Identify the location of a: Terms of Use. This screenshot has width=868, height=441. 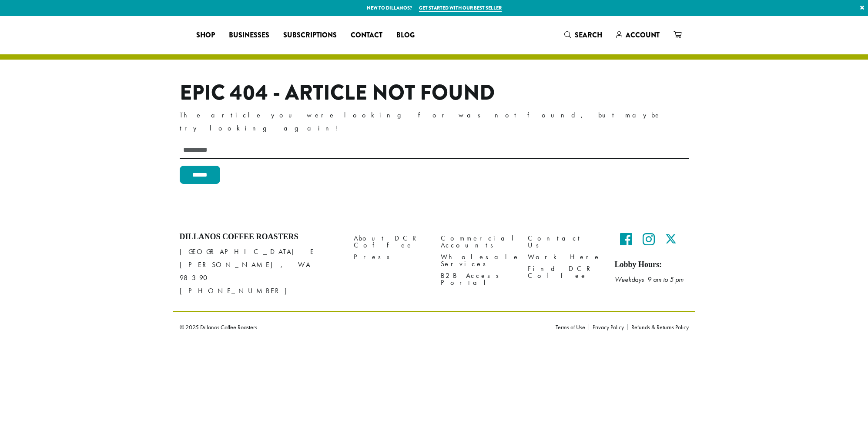
(572, 327).